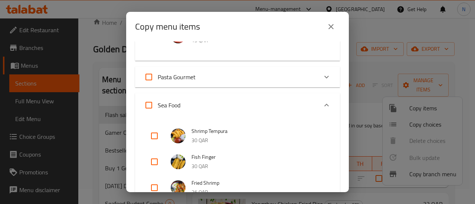 The height and width of the screenshot is (204, 475). Describe the element at coordinates (258, 183) in the screenshot. I see `span: Fried Shrimp` at that location.